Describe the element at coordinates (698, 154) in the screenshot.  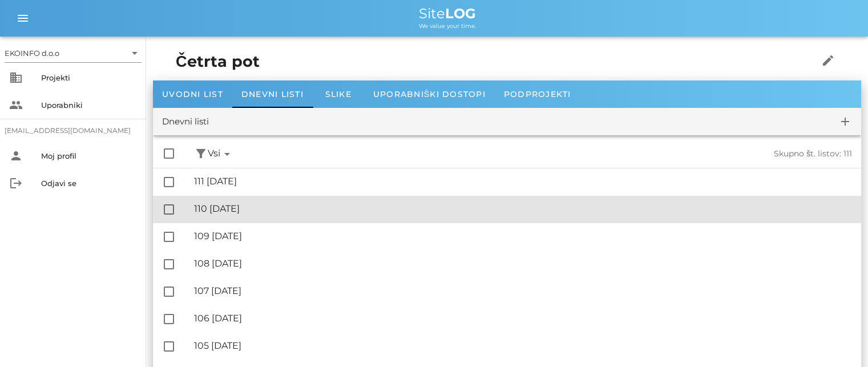
I see `div: Skupno št. listov: 111` at that location.